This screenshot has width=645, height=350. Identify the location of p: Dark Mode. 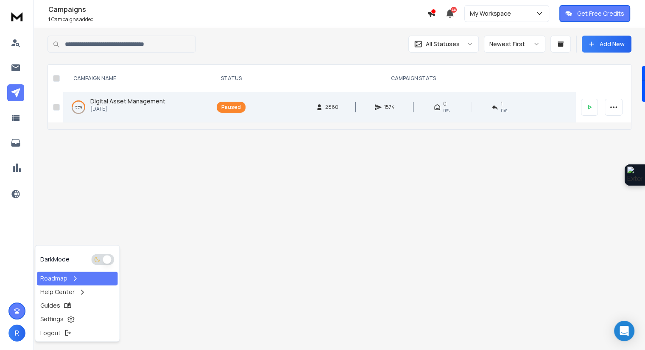
(55, 260).